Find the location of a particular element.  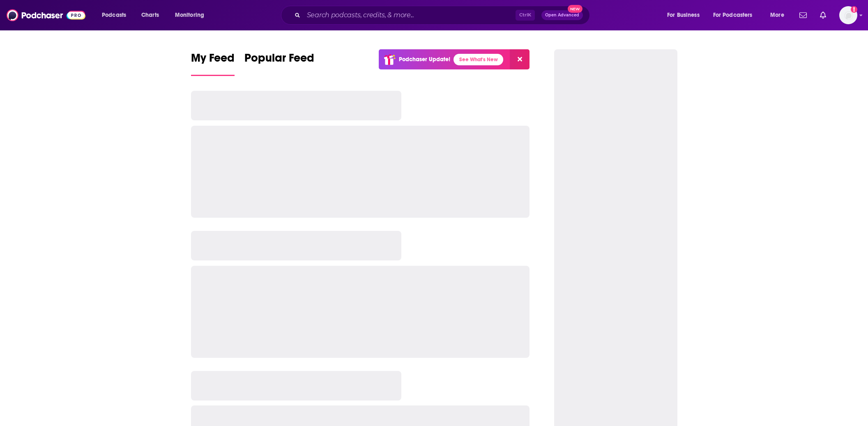

span: For Podcasters is located at coordinates (733, 15).